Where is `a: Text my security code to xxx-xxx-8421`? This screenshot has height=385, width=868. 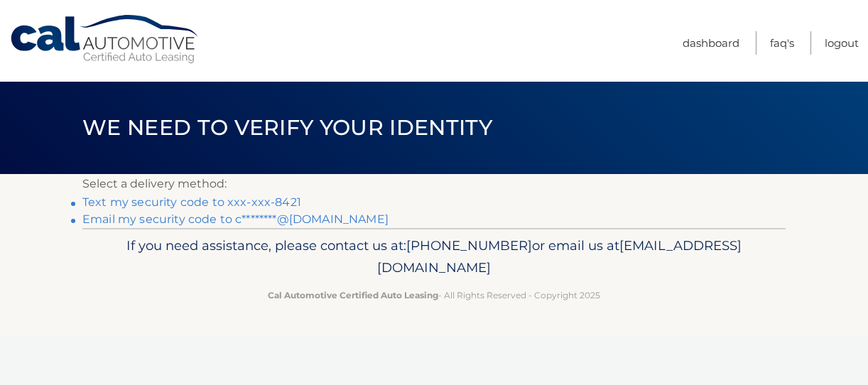 a: Text my security code to xxx-xxx-8421 is located at coordinates (192, 202).